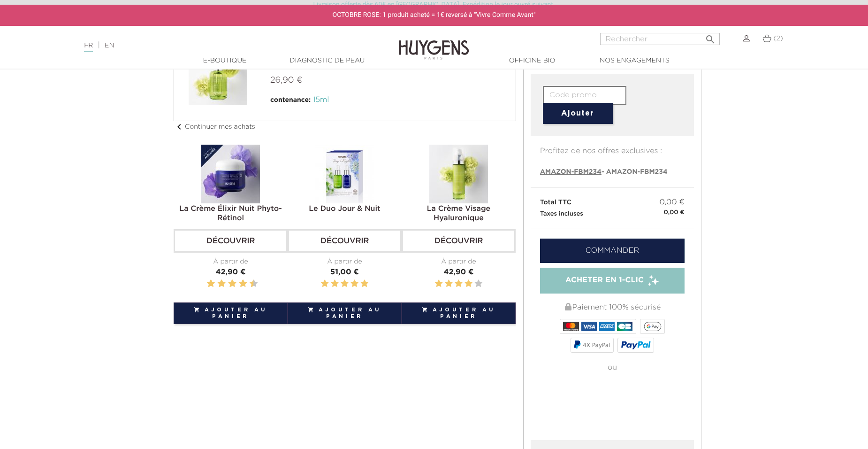 The width and height of the screenshot is (868, 449). What do you see at coordinates (345, 272) in the screenshot?
I see `span: 51,00 €` at bounding box center [345, 272].